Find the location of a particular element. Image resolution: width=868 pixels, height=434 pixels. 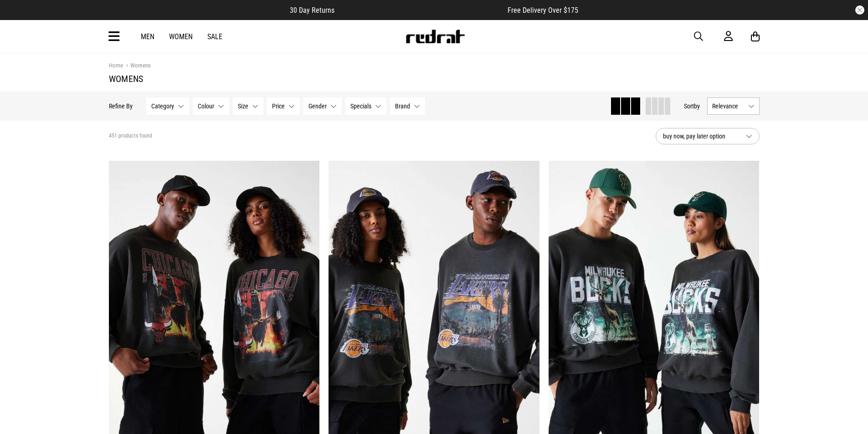

img: Redrat logo is located at coordinates (435, 36).